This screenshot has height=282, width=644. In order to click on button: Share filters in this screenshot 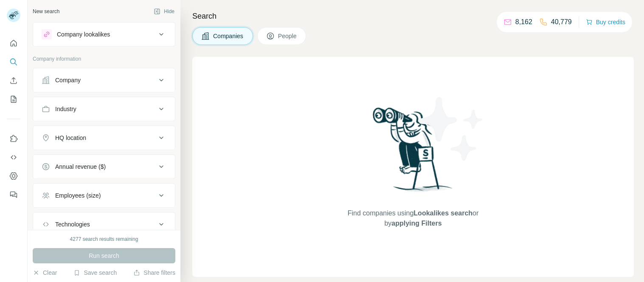, I will do `click(154, 272)`.